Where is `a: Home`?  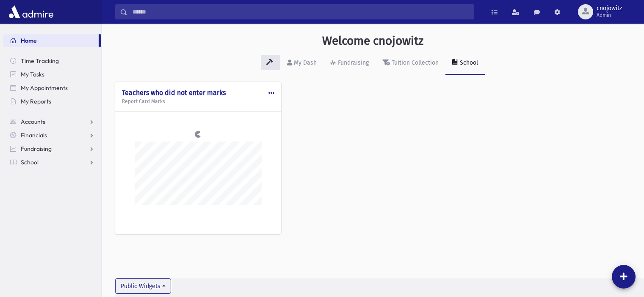
a: Home is located at coordinates (51, 41).